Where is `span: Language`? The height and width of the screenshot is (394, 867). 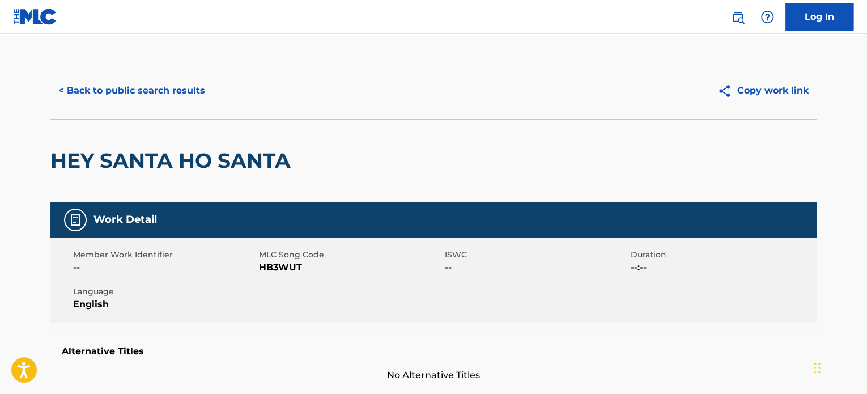
span: Language is located at coordinates (164, 291).